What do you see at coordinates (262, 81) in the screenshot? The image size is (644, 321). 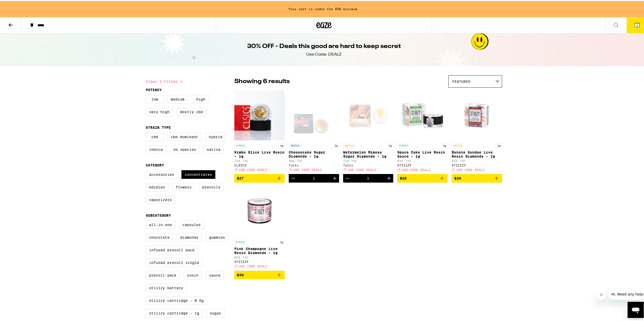 I see `p: Showing 6 results` at bounding box center [262, 81].